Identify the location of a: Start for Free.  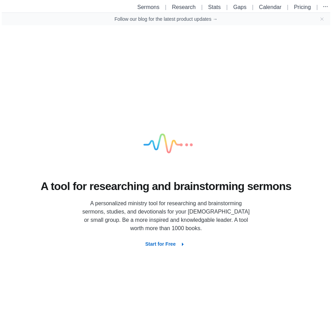
(166, 243).